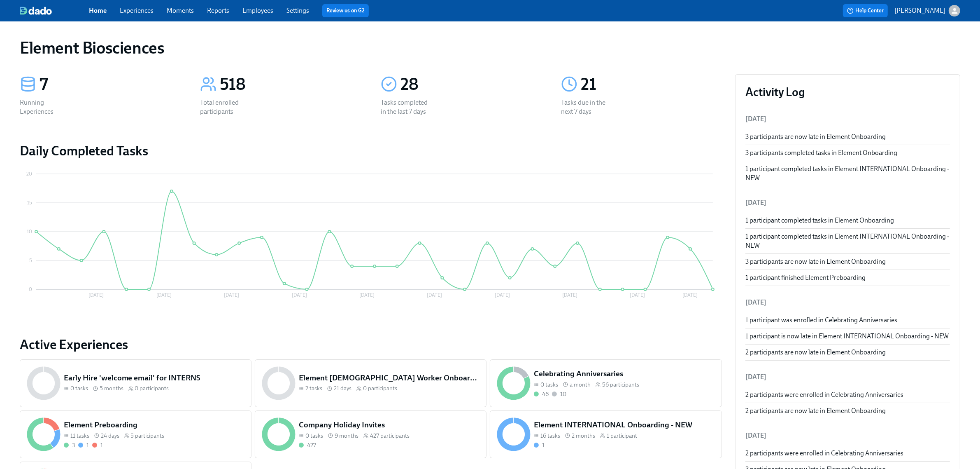 The height and width of the screenshot is (469, 980). I want to click on span: 9 months, so click(347, 436).